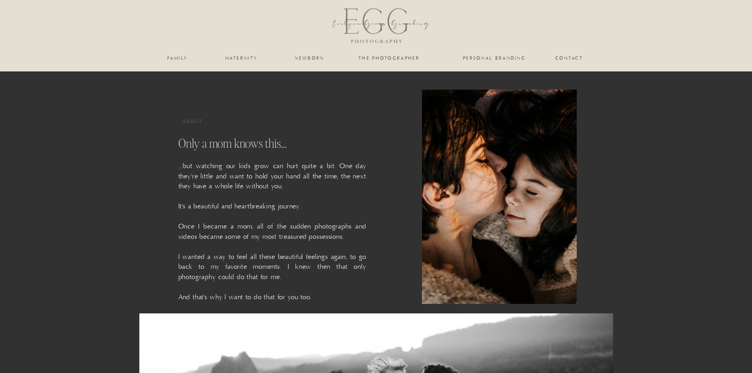 This screenshot has height=373, width=752. Describe the element at coordinates (310, 58) in the screenshot. I see `a: newborn` at that location.